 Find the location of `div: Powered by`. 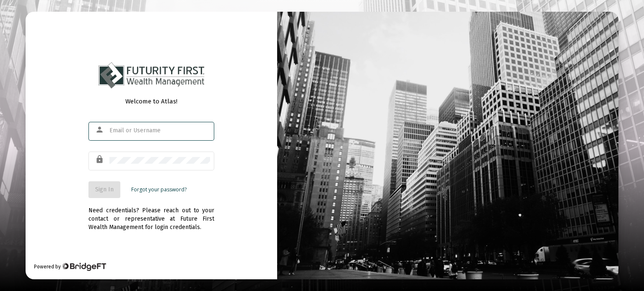

div: Powered by is located at coordinates (70, 267).